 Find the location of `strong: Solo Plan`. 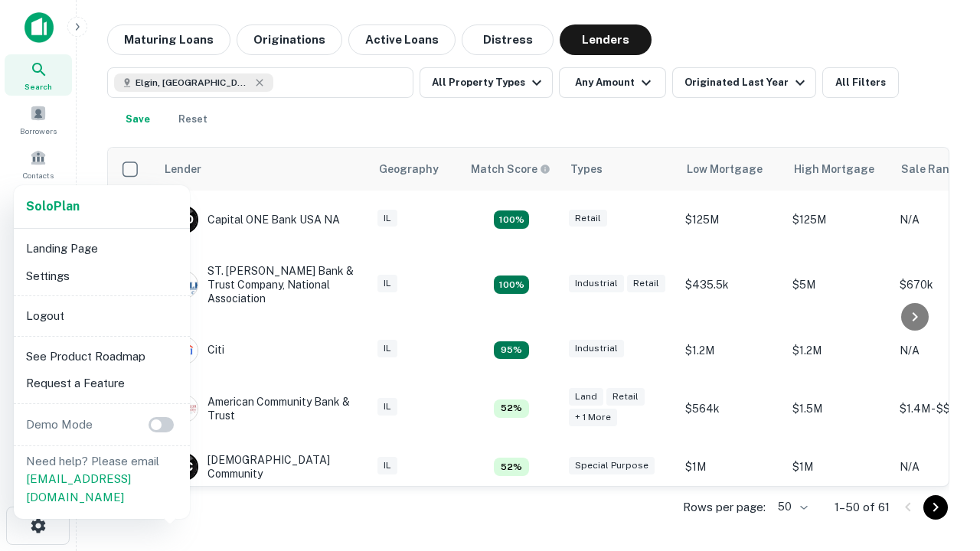

strong: Solo Plan is located at coordinates (53, 206).